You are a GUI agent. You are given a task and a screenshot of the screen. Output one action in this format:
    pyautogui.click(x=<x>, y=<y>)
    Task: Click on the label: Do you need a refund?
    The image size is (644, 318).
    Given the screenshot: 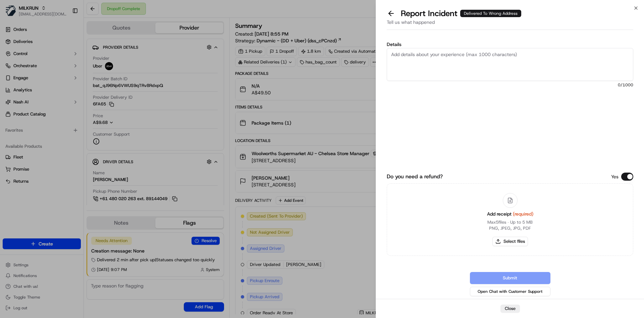 What is the action you would take?
    pyautogui.click(x=415, y=177)
    